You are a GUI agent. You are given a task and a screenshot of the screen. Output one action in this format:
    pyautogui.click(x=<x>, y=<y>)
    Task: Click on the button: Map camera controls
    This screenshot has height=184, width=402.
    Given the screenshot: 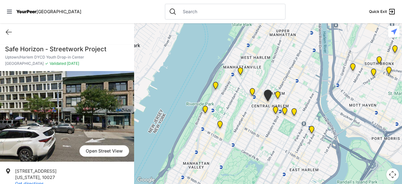 What is the action you would take?
    pyautogui.click(x=393, y=174)
    